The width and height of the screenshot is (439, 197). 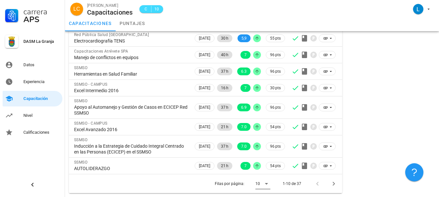 What do you see at coordinates (131, 74) in the screenshot?
I see `div: Herramientas en Salud Familiar` at bounding box center [131, 74].